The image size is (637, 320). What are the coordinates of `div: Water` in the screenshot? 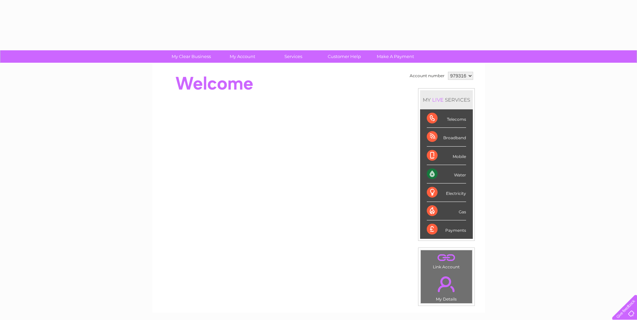 It's located at (446, 174).